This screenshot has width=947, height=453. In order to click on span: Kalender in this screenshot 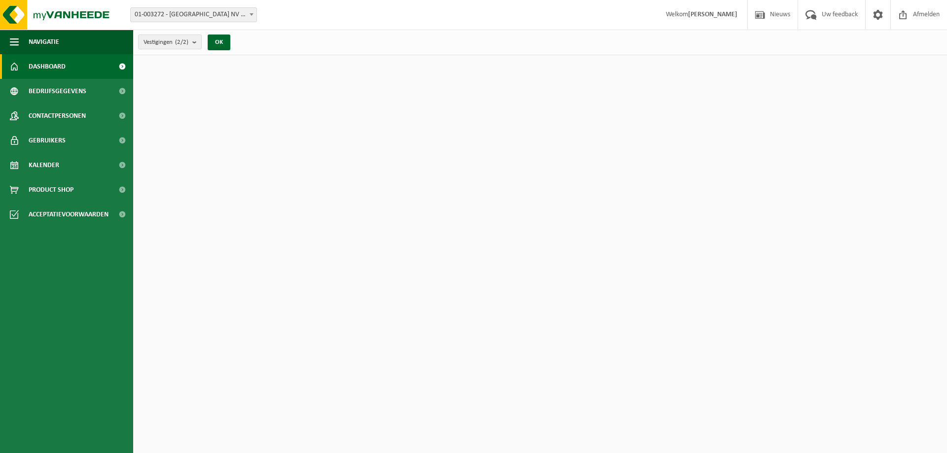, I will do `click(44, 165)`.